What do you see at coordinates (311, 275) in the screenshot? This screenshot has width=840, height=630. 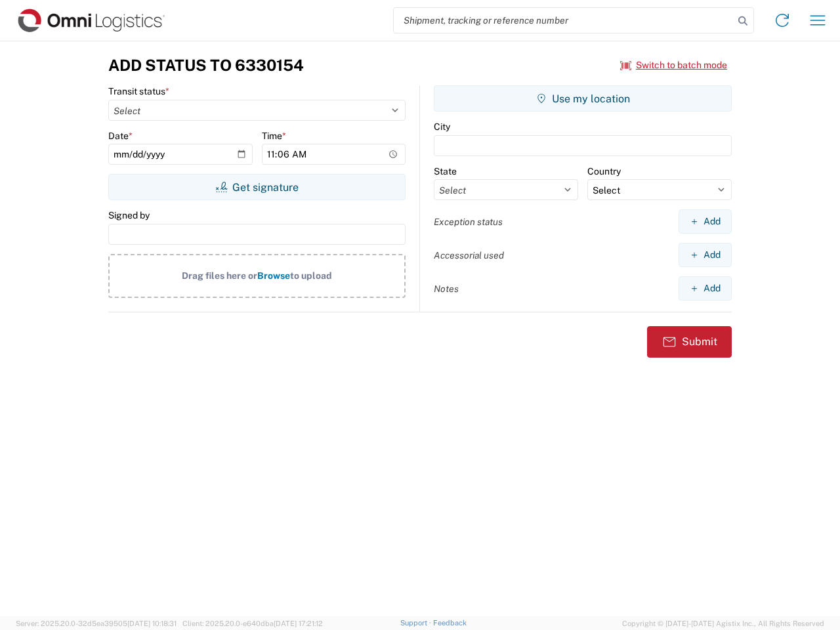 I see `span: to upload` at bounding box center [311, 275].